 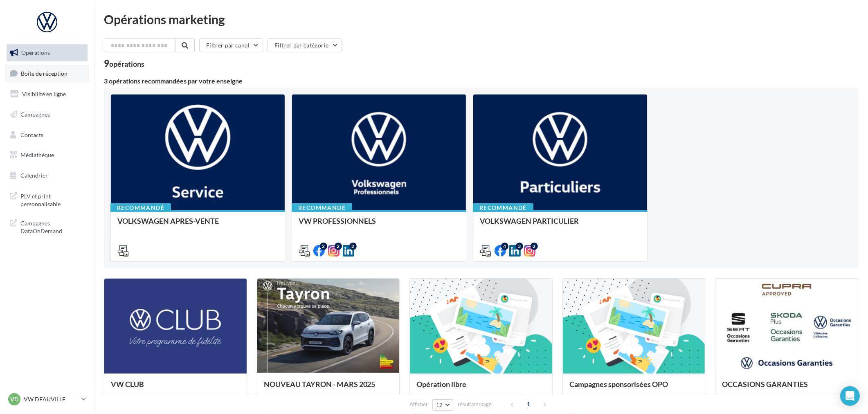 I want to click on a: Contacts, so click(x=47, y=135).